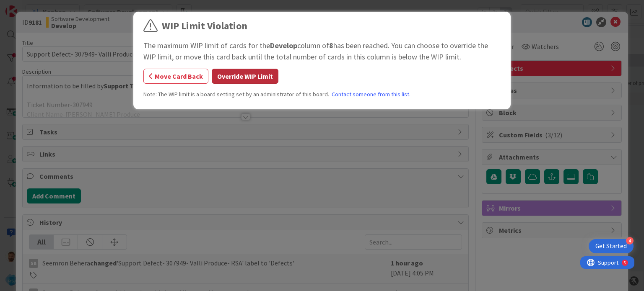 This screenshot has height=291, width=644. I want to click on b: Develop, so click(283, 45).